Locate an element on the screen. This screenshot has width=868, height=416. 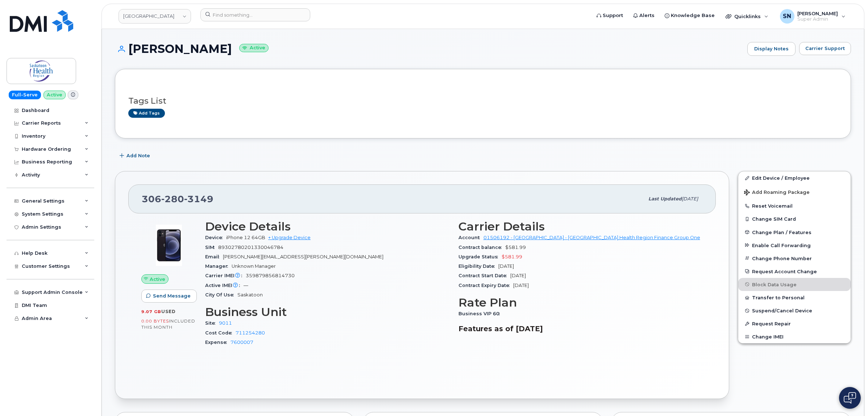
span: 306 is located at coordinates (178, 199).